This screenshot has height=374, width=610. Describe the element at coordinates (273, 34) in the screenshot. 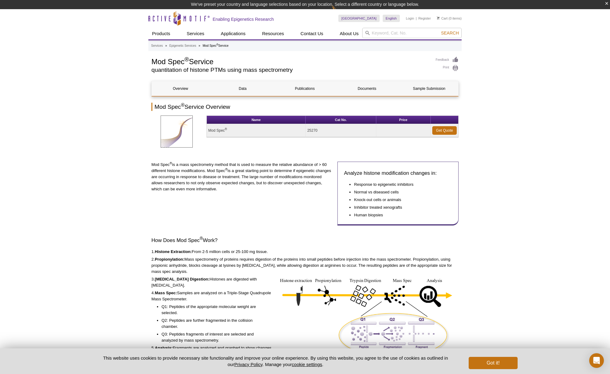

I see `a: Resources` at that location.